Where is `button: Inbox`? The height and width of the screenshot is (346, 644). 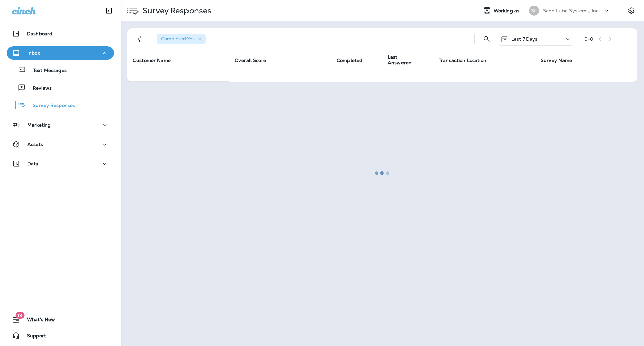
button: Inbox is located at coordinates (61, 53).